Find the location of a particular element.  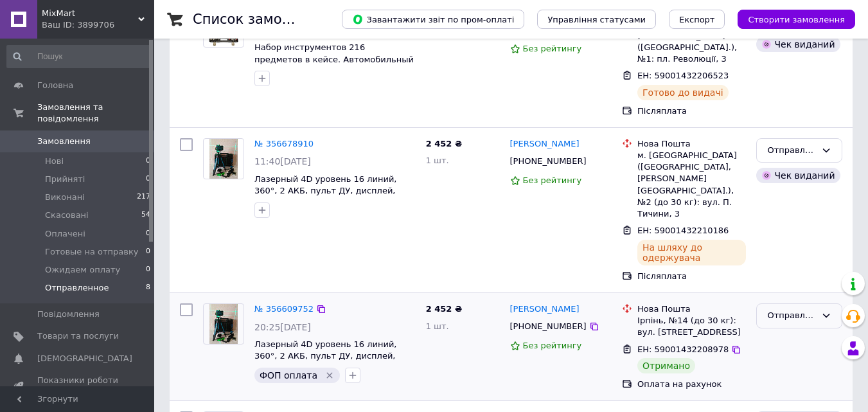

button: Управління статусами is located at coordinates (596, 19).